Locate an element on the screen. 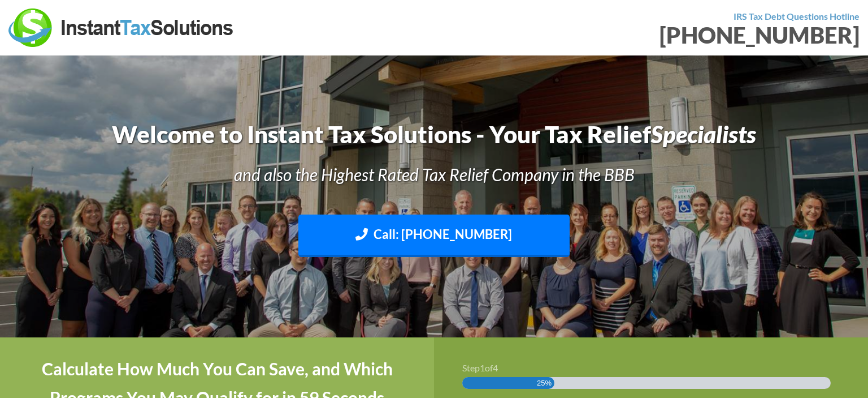 The image size is (868, 398). span: 1 is located at coordinates (482, 367).